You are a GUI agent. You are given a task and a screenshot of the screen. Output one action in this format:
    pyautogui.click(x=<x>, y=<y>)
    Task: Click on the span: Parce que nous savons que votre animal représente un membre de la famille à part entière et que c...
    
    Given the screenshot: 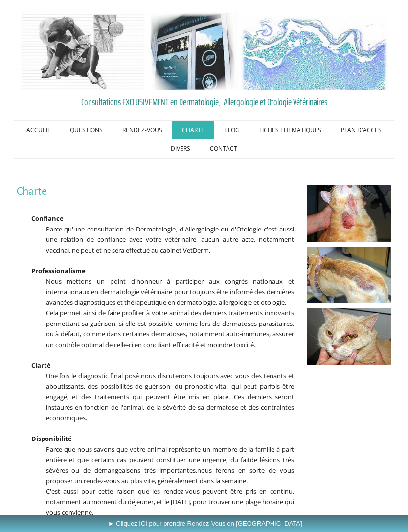 What is the action you would take?
    pyautogui.click(x=169, y=454)
    